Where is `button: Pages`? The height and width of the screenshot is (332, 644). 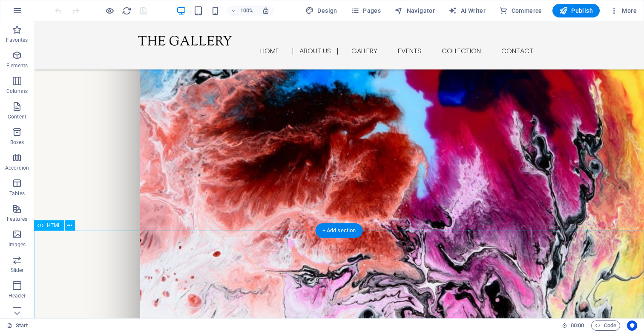 button: Pages is located at coordinates (366, 11).